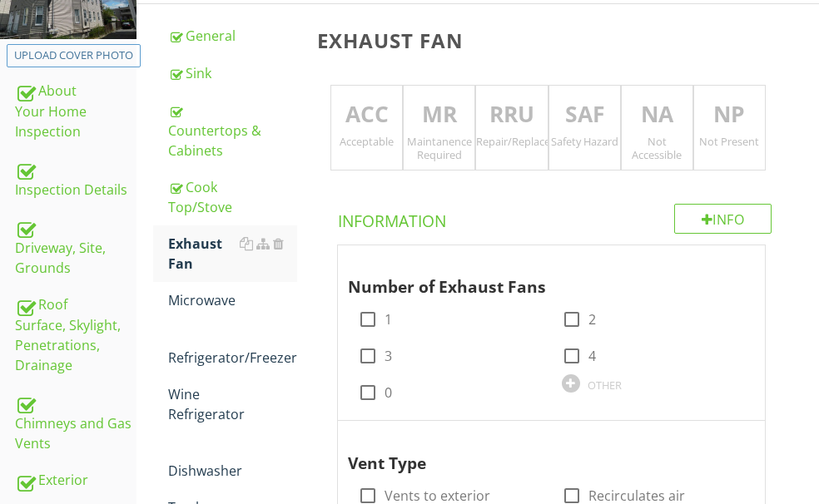  Describe the element at coordinates (729, 141) in the screenshot. I see `div: Not Present` at that location.